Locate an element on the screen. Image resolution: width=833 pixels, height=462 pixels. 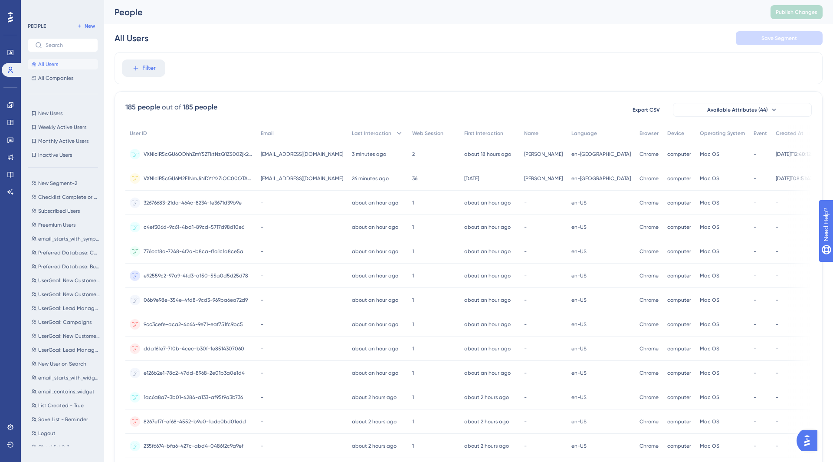
span: Preferred Database: Consumer is located at coordinates (69, 253).